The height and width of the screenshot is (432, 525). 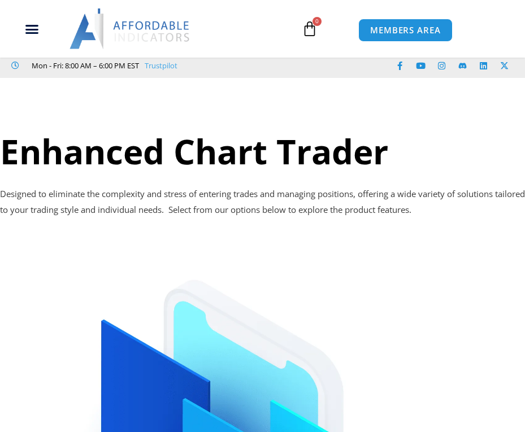 I want to click on a: MEMBERS AREA, so click(x=405, y=30).